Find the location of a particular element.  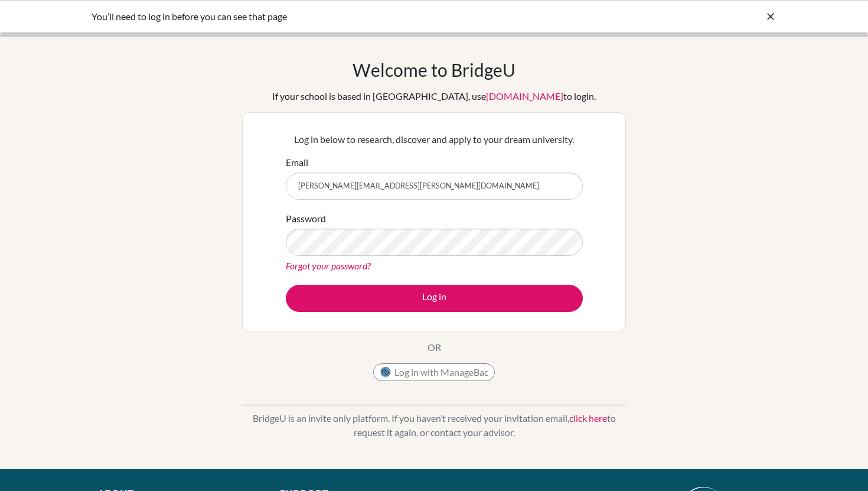

button: Log in is located at coordinates (434, 298).